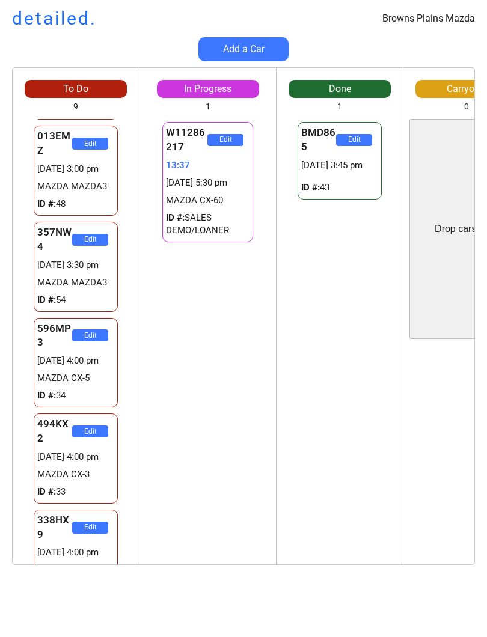  Describe the element at coordinates (55, 527) in the screenshot. I see `div: 338HX9` at that location.